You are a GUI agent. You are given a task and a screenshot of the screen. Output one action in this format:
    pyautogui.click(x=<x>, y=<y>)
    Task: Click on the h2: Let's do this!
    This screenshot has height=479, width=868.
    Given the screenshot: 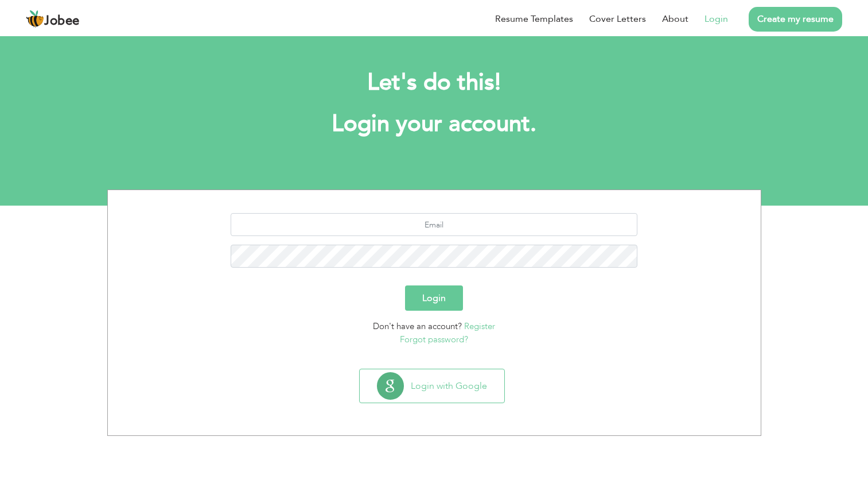 What is the action you would take?
    pyautogui.click(x=434, y=83)
    